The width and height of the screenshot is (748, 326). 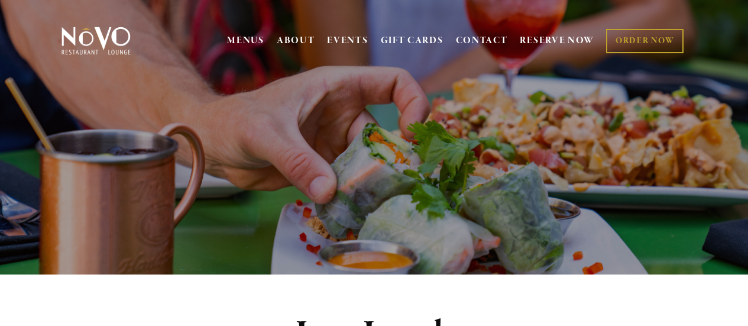 I want to click on img: Novo Restaurant &amp; Lounge, so click(x=96, y=41).